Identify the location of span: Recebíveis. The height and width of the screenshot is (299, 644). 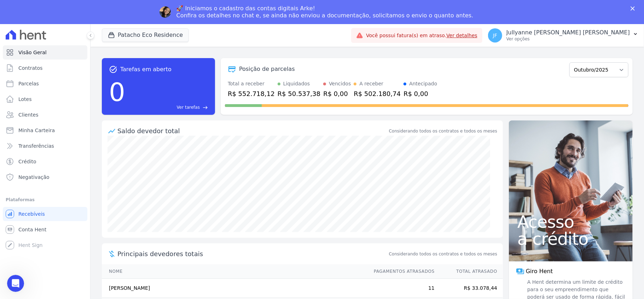
(31, 214).